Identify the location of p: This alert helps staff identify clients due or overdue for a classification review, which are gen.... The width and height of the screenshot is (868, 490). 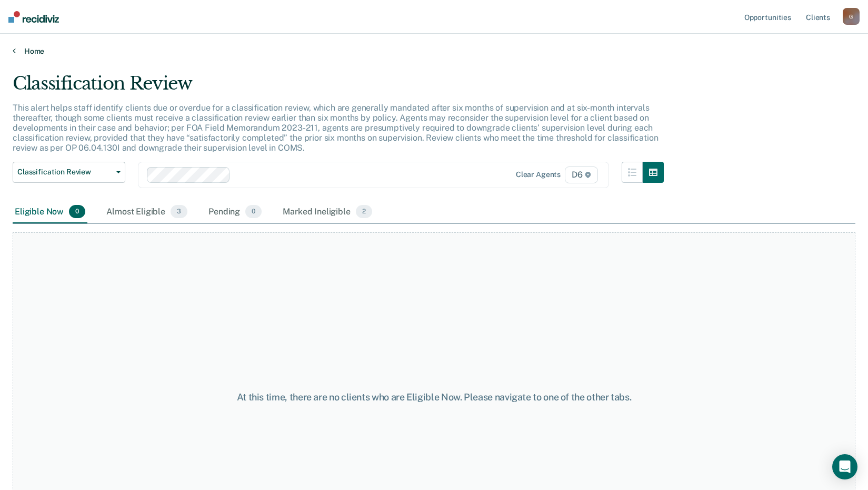
(335, 128).